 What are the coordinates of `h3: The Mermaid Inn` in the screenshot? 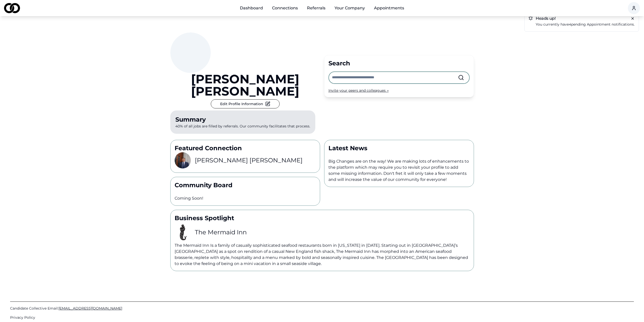 It's located at (220, 232).